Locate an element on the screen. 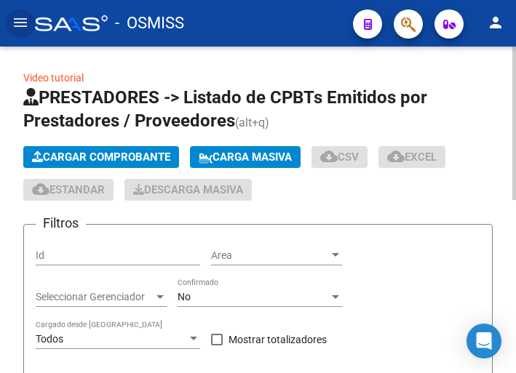 This screenshot has width=516, height=373. span: EXCEL is located at coordinates (412, 157).